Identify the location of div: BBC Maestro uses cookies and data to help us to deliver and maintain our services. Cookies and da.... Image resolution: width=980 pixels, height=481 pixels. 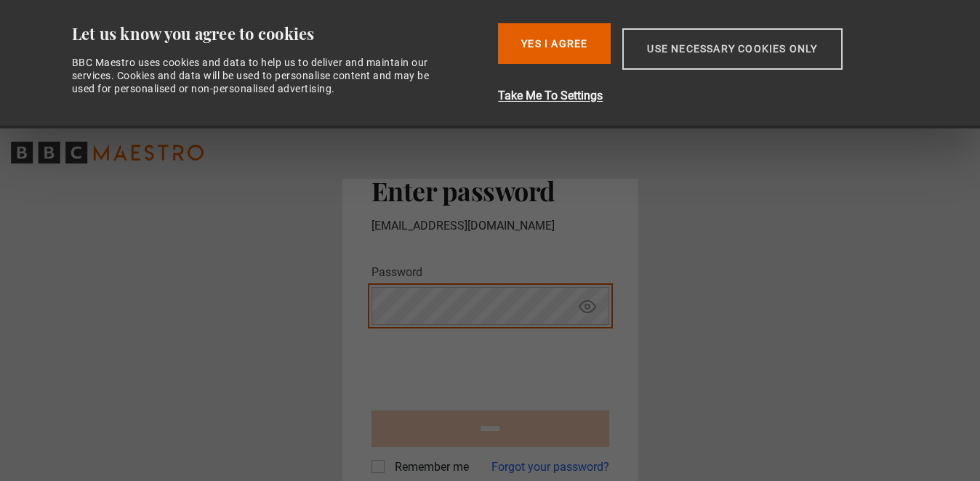
(259, 75).